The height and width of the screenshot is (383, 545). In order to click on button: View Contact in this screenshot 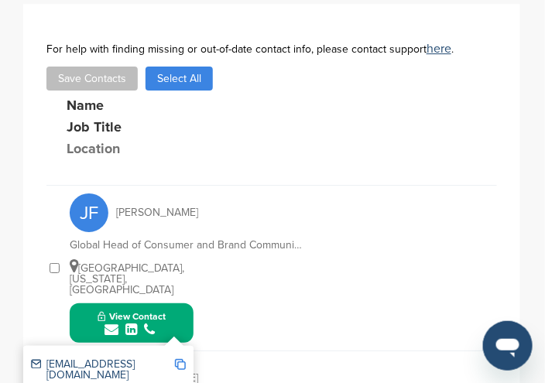, I will do `click(132, 324)`.